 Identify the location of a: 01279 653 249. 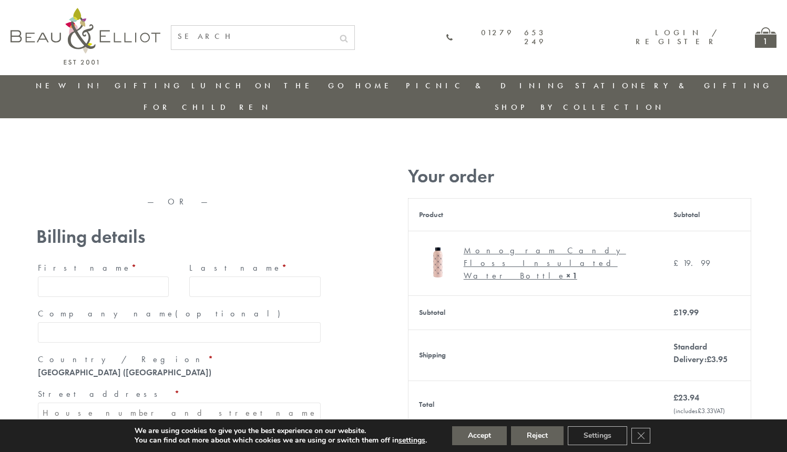
(496, 37).